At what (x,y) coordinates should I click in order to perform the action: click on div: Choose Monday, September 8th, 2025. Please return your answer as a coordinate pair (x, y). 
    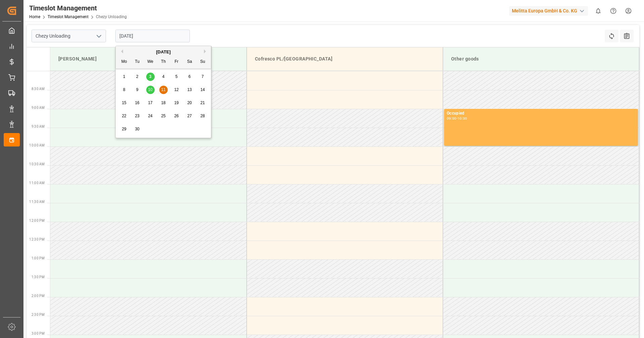
    Looking at the image, I should click on (124, 90).